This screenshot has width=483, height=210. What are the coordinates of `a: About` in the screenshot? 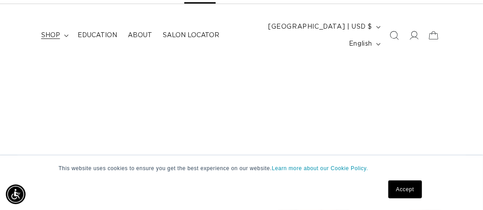 It's located at (140, 35).